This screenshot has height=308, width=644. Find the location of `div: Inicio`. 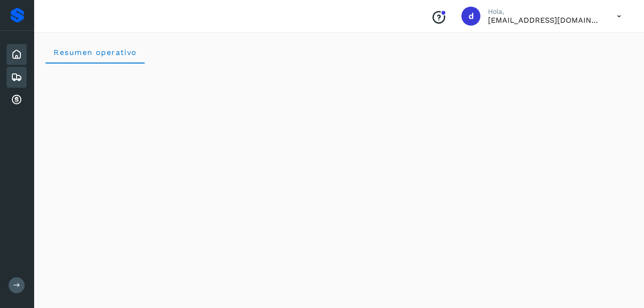

div: Inicio is located at coordinates (17, 54).